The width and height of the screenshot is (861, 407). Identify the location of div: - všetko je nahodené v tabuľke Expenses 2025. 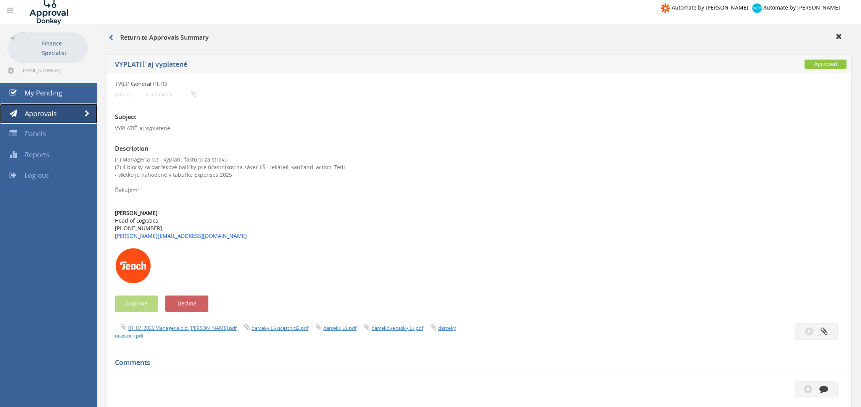
(479, 175).